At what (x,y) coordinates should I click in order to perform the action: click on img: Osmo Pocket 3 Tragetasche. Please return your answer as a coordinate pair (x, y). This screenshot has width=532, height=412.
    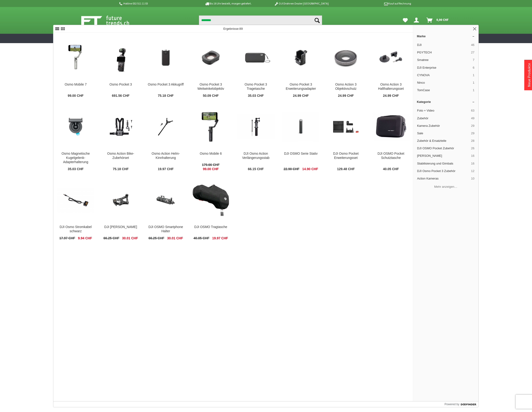
    Looking at the image, I should click on (255, 58).